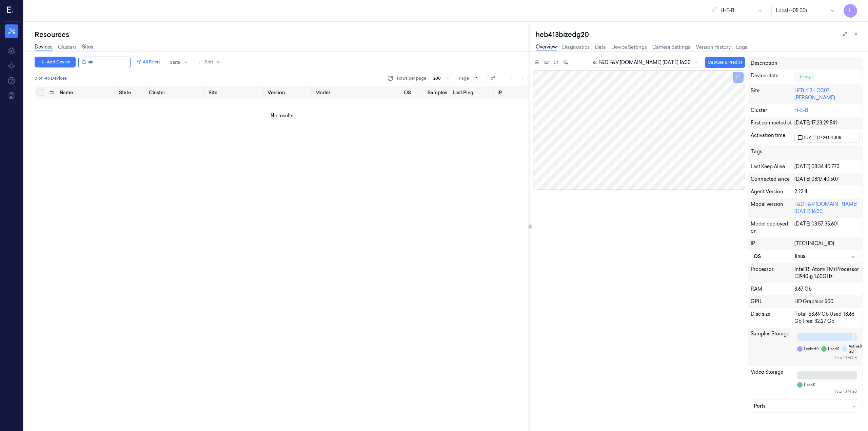  What do you see at coordinates (672, 47) in the screenshot?
I see `a: Camera Settings` at bounding box center [672, 47].